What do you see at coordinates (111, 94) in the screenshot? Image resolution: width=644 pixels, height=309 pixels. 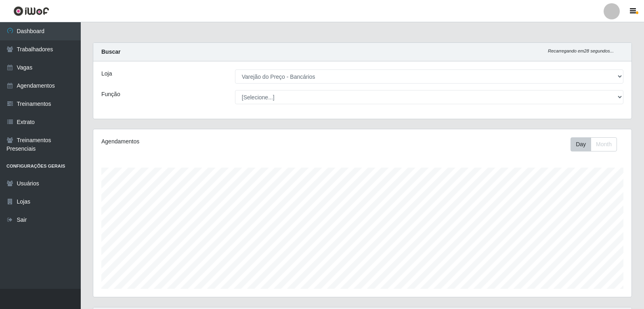 I see `label: Função` at bounding box center [111, 94].